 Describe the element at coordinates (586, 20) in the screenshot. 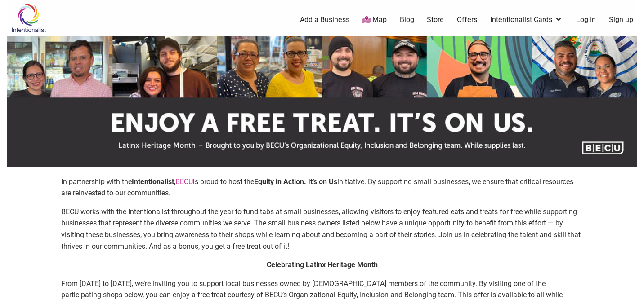

I see `a: Log In` at that location.